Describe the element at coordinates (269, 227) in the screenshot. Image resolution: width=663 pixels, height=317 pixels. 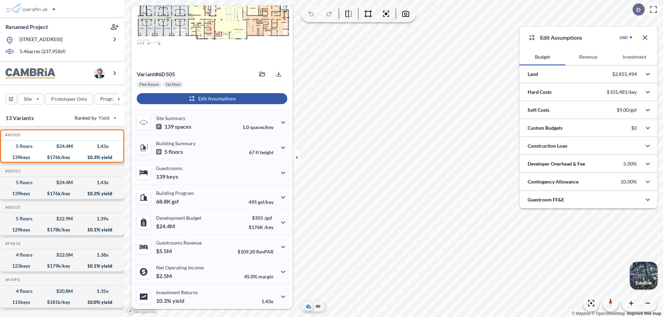
I see `span: /key` at that location.